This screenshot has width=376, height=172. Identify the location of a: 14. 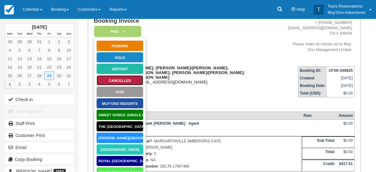
(39, 59).